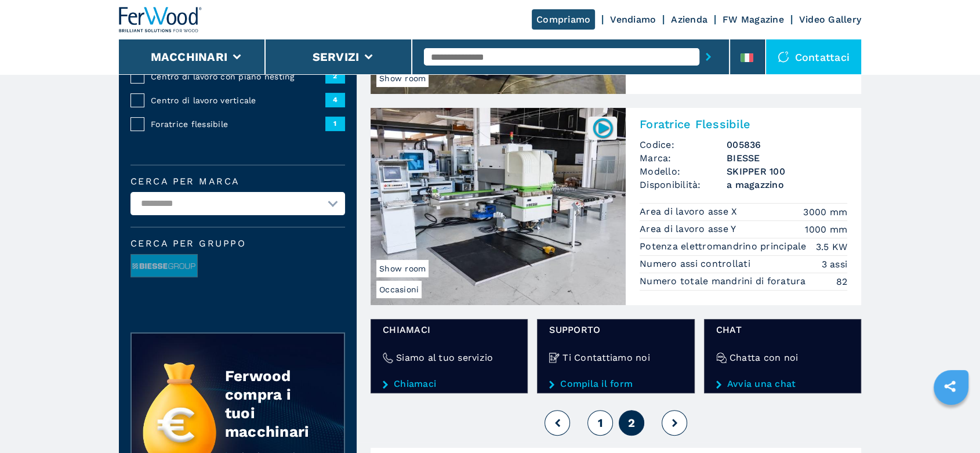  What do you see at coordinates (949, 386) in the screenshot?
I see `a: sharethis` at bounding box center [949, 386].